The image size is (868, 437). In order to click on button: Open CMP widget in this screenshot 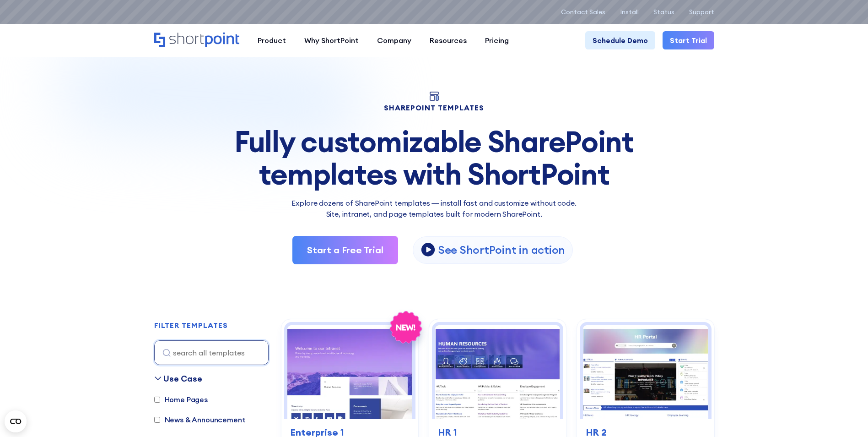, I will do `click(16, 421)`.